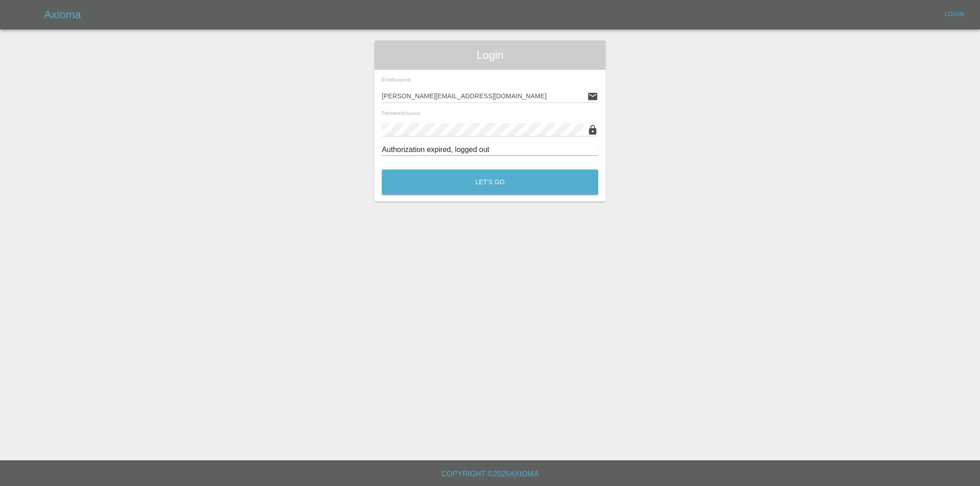 This screenshot has height=486, width=980. Describe the element at coordinates (490, 182) in the screenshot. I see `button: Let's Go` at that location.